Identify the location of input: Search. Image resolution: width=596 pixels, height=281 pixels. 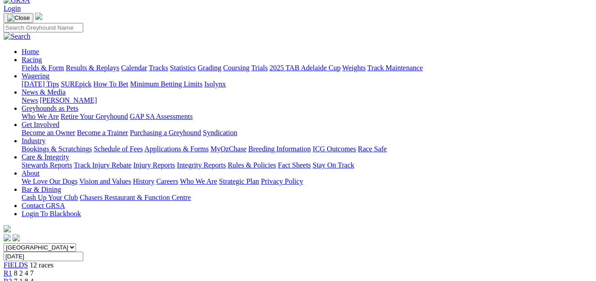
(43, 27).